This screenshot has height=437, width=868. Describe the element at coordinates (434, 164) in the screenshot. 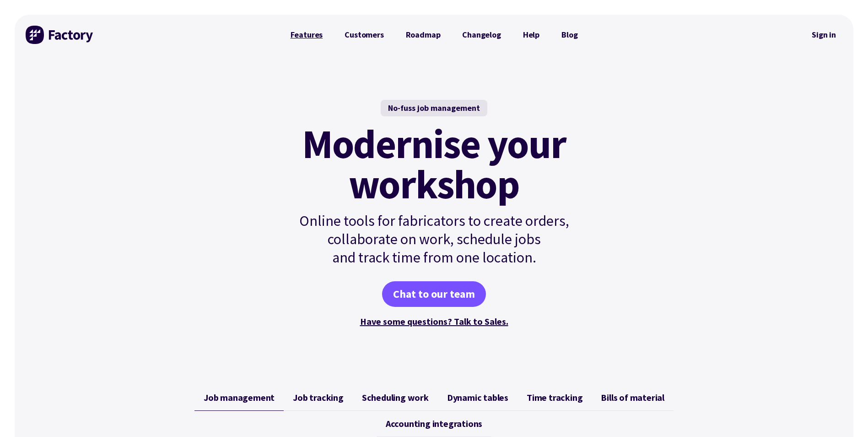

I see `mark: Modernise your workshop` at that location.